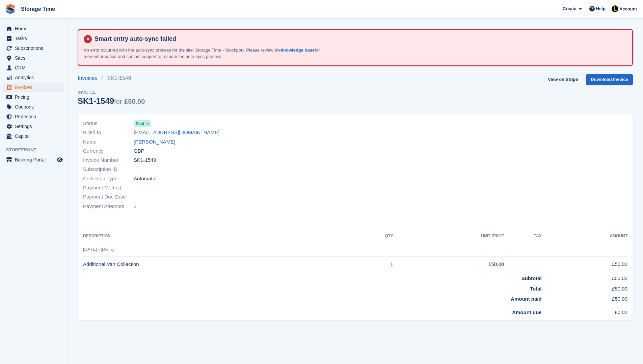  I want to click on span: 1, so click(135, 206).